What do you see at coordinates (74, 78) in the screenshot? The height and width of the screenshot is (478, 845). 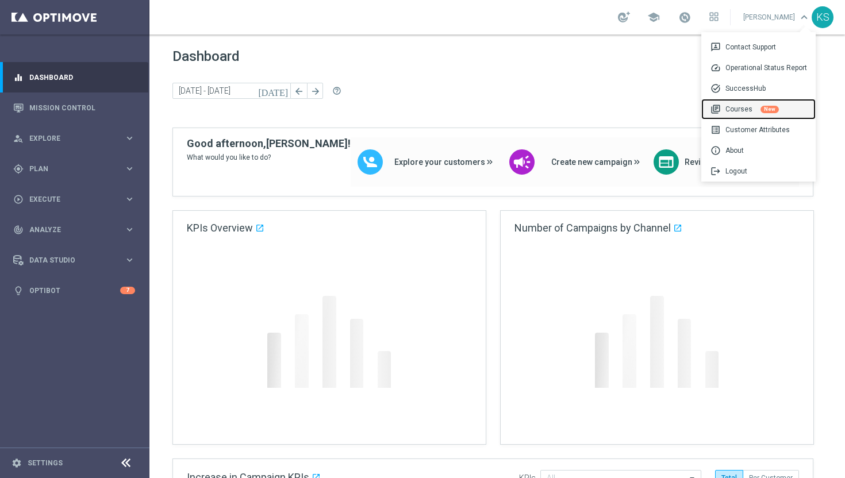 I see `div: equalizer Dashboard` at bounding box center [74, 78].